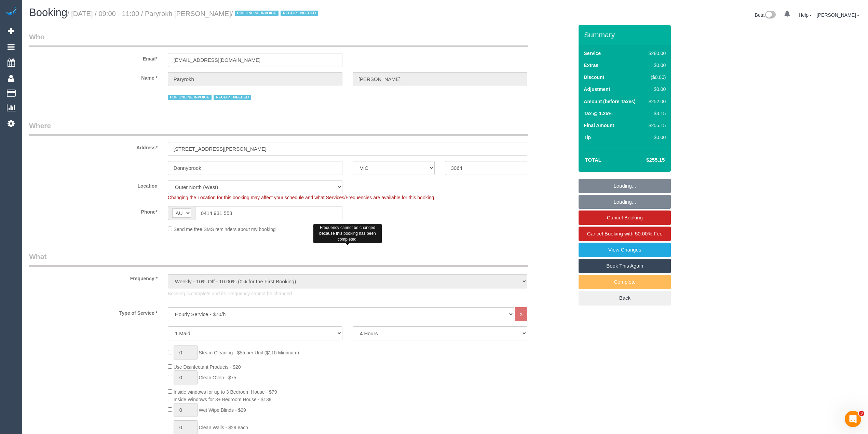  I want to click on input: Phone*, so click(269, 213).